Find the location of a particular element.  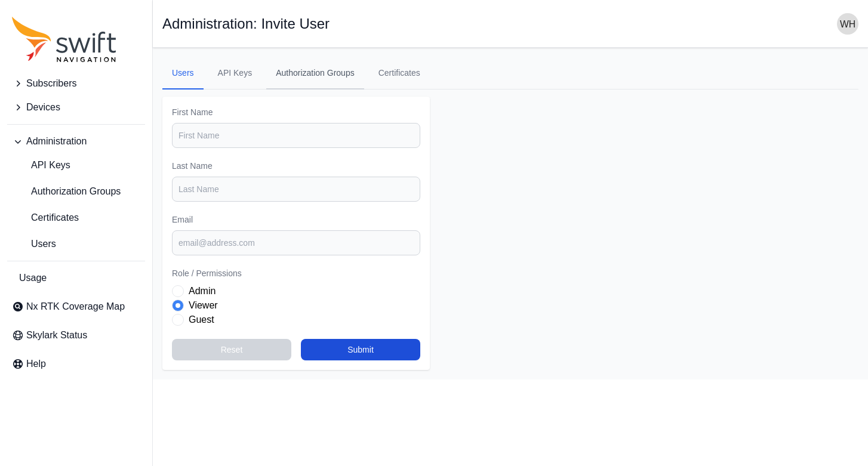

label: Role / Permissions is located at coordinates (296, 273).